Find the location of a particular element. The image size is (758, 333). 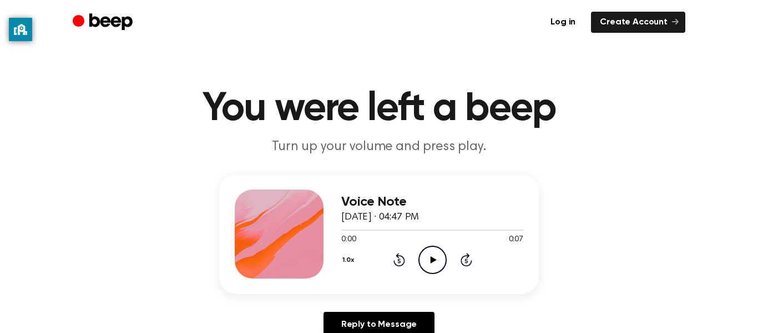

span: 0:07 is located at coordinates (516, 239).